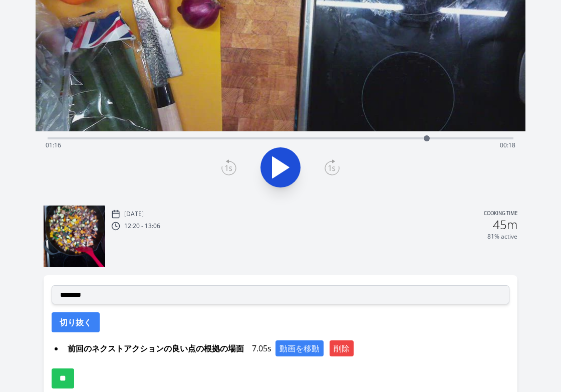  Describe the element at coordinates (342, 348) in the screenshot. I see `button: 削除` at that location.